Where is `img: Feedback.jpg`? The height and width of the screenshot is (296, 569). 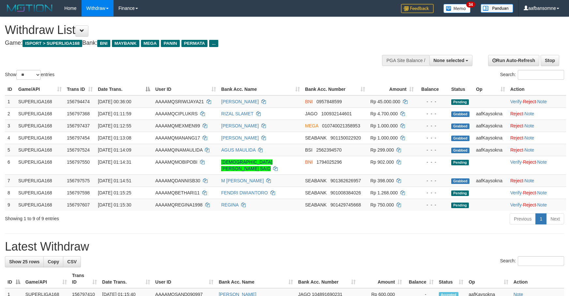
img: Feedback.jpg is located at coordinates (417, 8).